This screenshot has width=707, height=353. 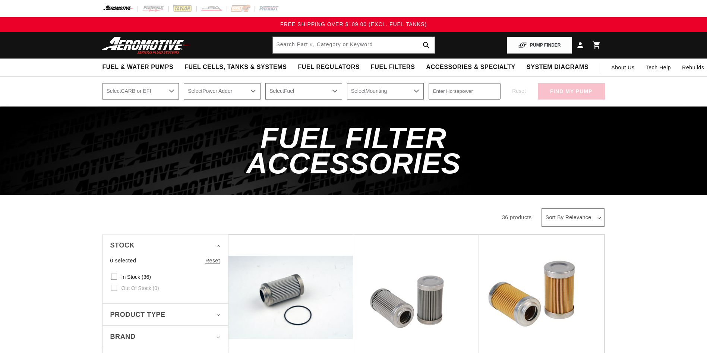 I want to click on summary: Fuel Cells, Tanks & Systems, so click(x=236, y=67).